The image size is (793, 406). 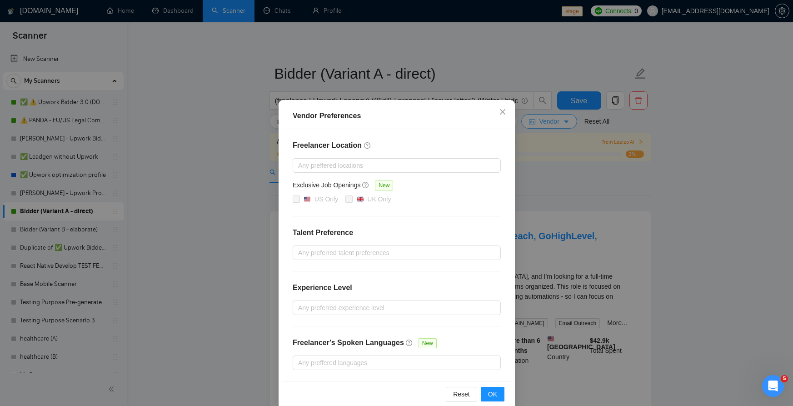 What do you see at coordinates (326, 185) in the screenshot?
I see `h5: Exclusive Job Openings` at bounding box center [326, 185].